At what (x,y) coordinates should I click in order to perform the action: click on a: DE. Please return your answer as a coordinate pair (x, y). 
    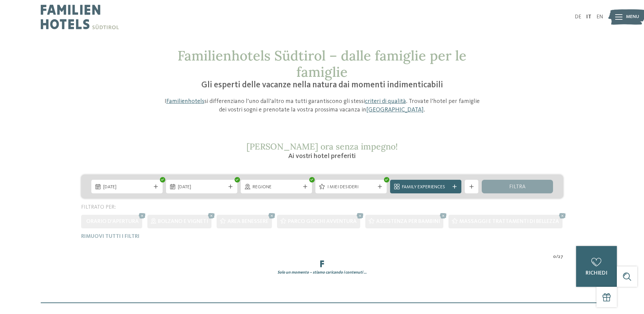
    Looking at the image, I should click on (578, 17).